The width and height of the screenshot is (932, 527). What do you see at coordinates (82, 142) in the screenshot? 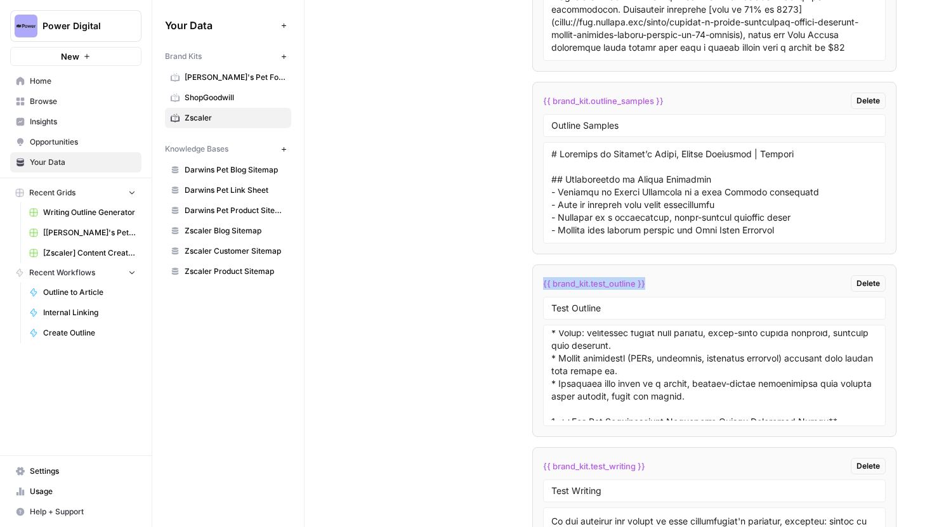
I see `span: Opportunities` at bounding box center [82, 142].